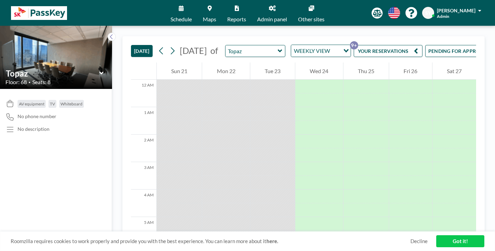 Image resolution: width=495 pixels, height=251 pixels. I want to click on a: Got it!, so click(460, 241).